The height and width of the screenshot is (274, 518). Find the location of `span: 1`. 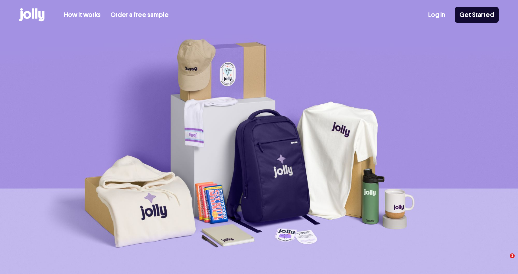

span: 1 is located at coordinates (513, 255).